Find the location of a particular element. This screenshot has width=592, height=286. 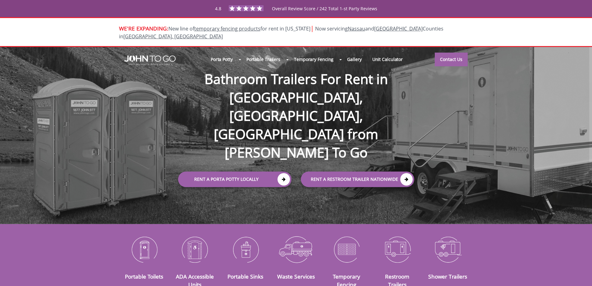

a: Rent a Porta Potty Locally is located at coordinates (235, 179).